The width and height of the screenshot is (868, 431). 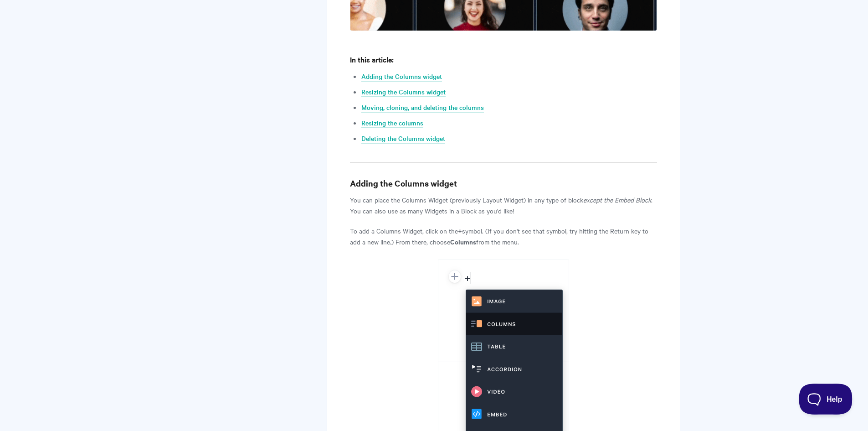 What do you see at coordinates (403, 92) in the screenshot?
I see `a: Resizing the Columns widget` at bounding box center [403, 92].